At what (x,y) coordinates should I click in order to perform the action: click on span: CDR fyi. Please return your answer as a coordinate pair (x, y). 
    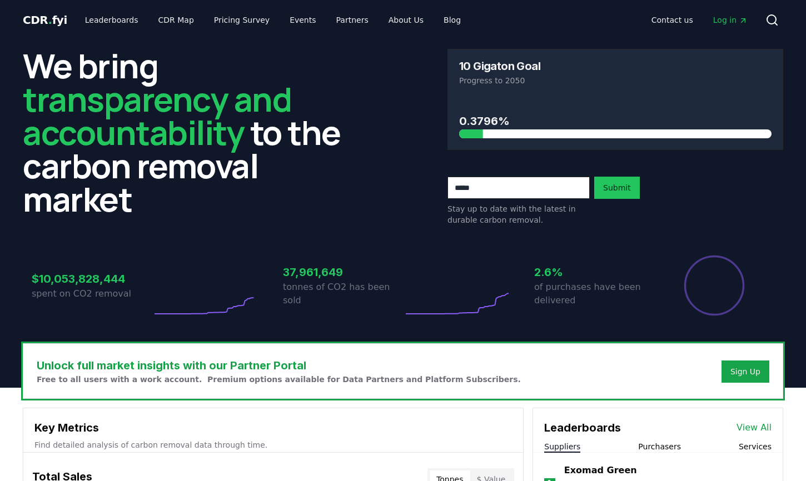
    Looking at the image, I should click on (45, 20).